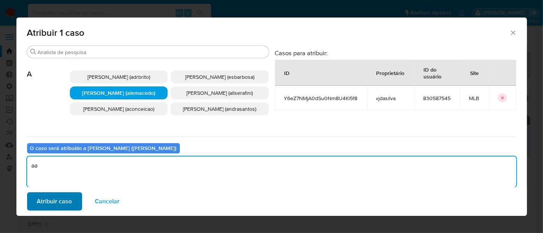 Image resolution: width=543 pixels, height=233 pixels. What do you see at coordinates (33, 52) in the screenshot?
I see `button: Buscar` at bounding box center [33, 52].